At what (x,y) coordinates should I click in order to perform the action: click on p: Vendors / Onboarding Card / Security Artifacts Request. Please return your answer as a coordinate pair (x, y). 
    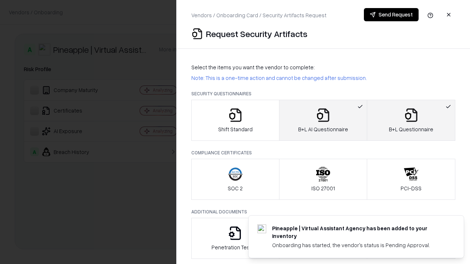
    Looking at the image, I should click on (259, 15).